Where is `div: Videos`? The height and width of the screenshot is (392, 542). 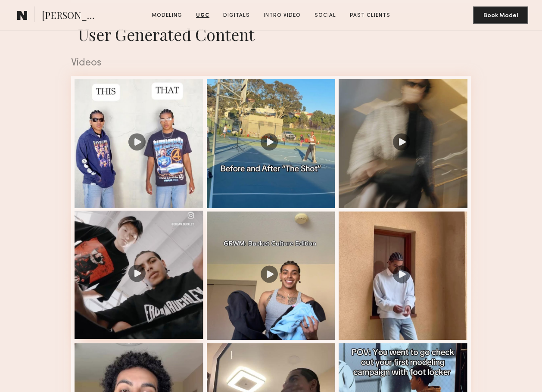 div: Videos is located at coordinates (271, 63).